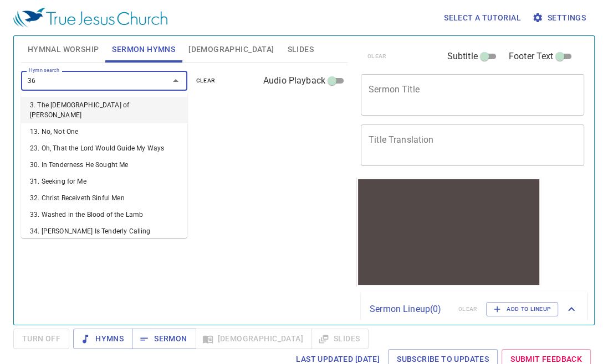 Image resolution: width=608 pixels, height=364 pixels. What do you see at coordinates (164, 339) in the screenshot?
I see `span: Sermon` at bounding box center [164, 339].